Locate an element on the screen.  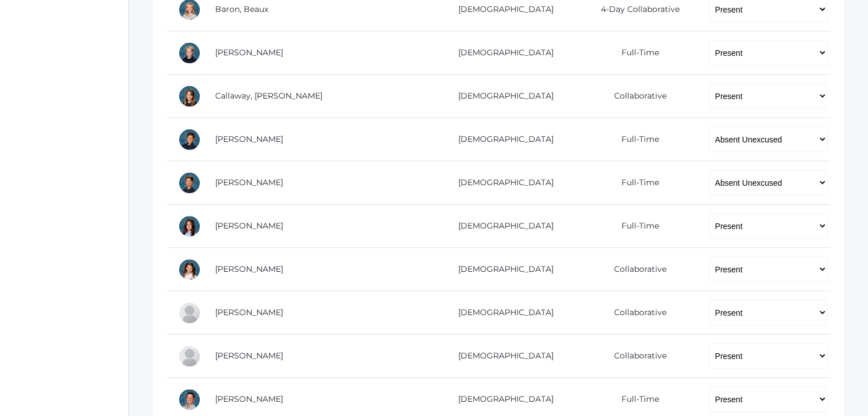
div: Pauline Harris is located at coordinates (189, 313).